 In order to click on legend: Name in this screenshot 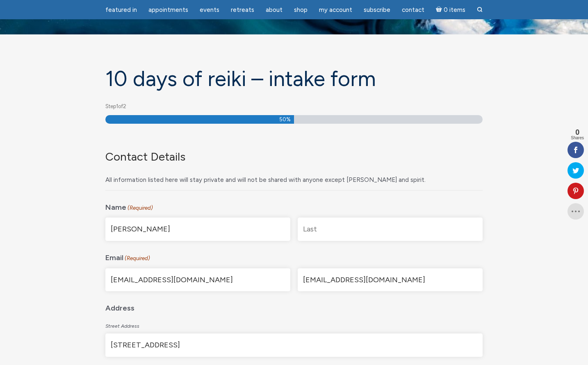, I will do `click(294, 206)`.